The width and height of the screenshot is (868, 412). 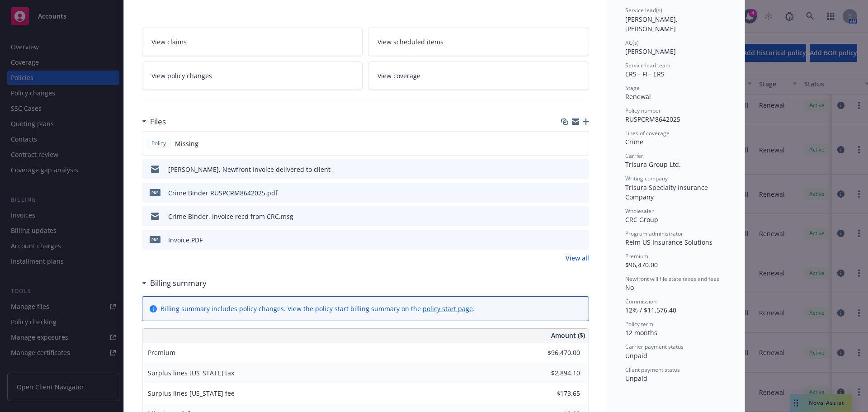 I want to click on div: Crime Binder, Invoice recd from CRC.msg, so click(x=231, y=216).